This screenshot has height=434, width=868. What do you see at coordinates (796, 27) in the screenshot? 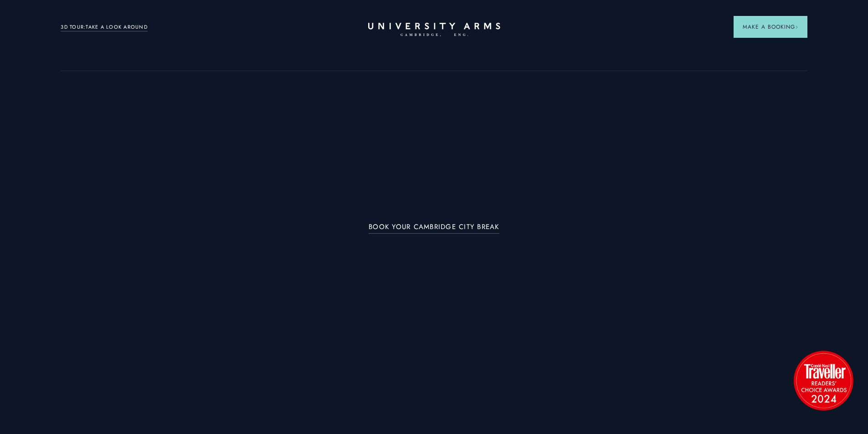
I see `img: Arrow icon` at bounding box center [796, 27].